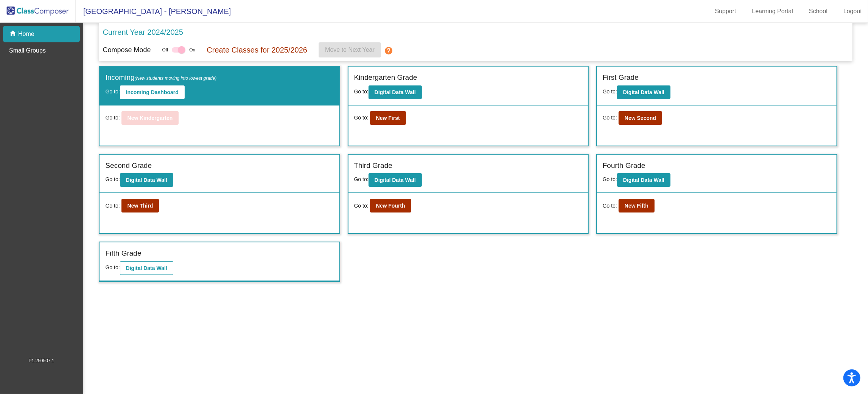 Image resolution: width=868 pixels, height=394 pixels. What do you see at coordinates (641, 118) in the screenshot?
I see `button: New Second` at bounding box center [641, 118].